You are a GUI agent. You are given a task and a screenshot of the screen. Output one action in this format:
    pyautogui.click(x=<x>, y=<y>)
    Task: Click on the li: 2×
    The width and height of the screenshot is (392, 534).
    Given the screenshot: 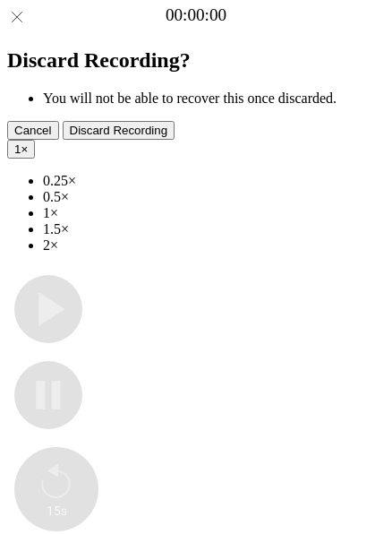 What is the action you would take?
    pyautogui.click(x=214, y=246)
    